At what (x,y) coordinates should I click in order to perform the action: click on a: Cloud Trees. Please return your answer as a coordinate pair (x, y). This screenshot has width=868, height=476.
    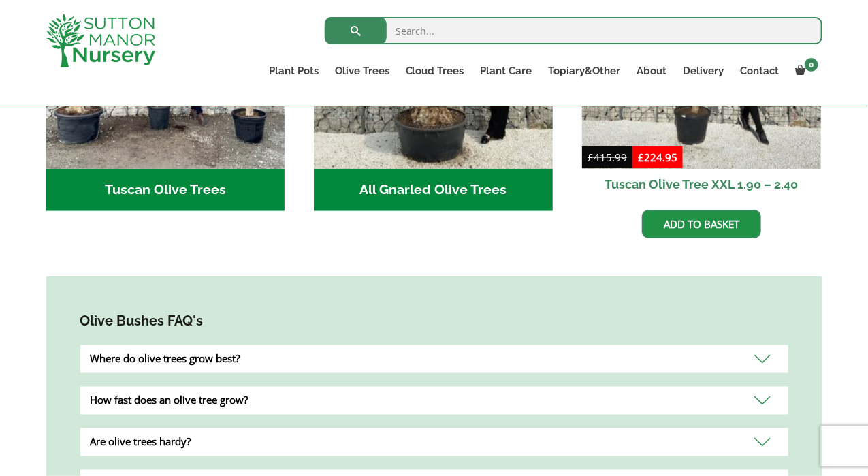
    Looking at the image, I should click on (436, 71).